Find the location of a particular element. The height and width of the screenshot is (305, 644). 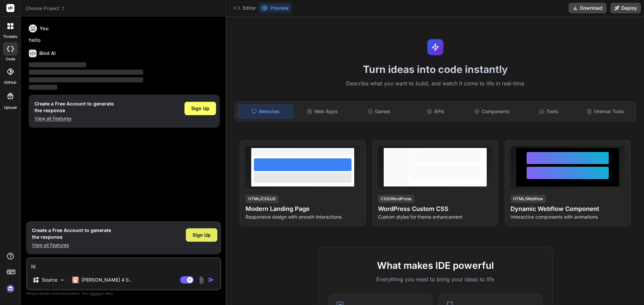

p: Responsive design with smooth interactions is located at coordinates (303, 217).